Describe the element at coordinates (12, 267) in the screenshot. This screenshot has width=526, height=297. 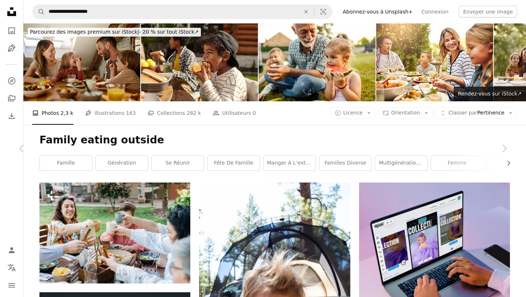
I see `button: Langue` at that location.